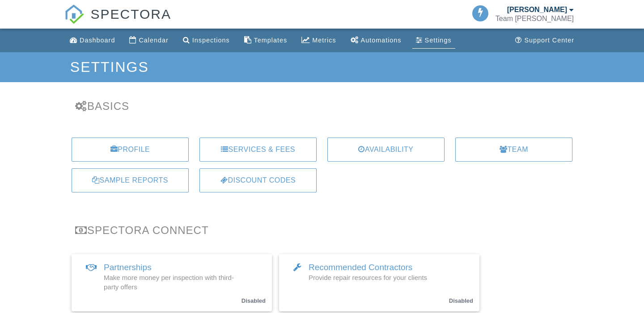 Image resolution: width=644 pixels, height=313 pixels. What do you see at coordinates (514, 150) in the screenshot?
I see `a: Team` at bounding box center [514, 150].